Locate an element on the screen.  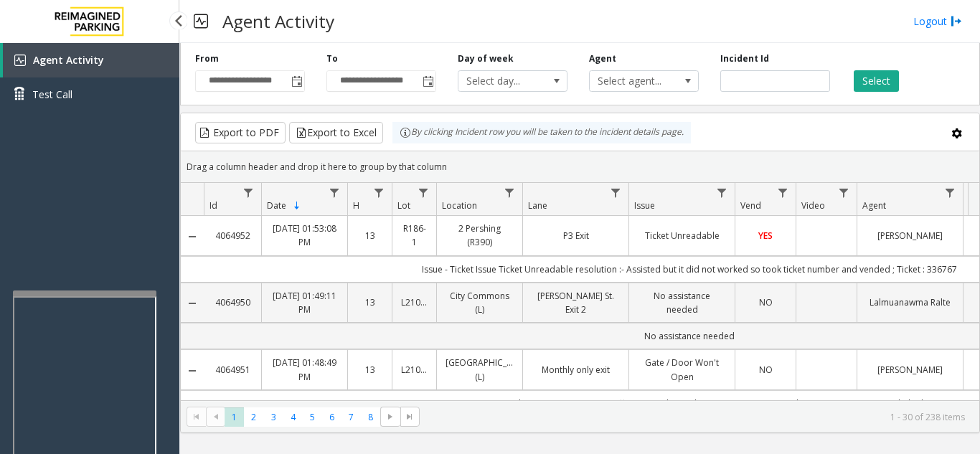
span: Page 8 is located at coordinates (370, 417).